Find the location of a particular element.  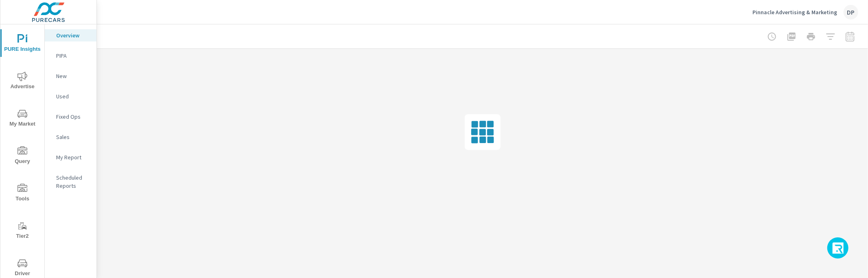

p: Used is located at coordinates (73, 97).